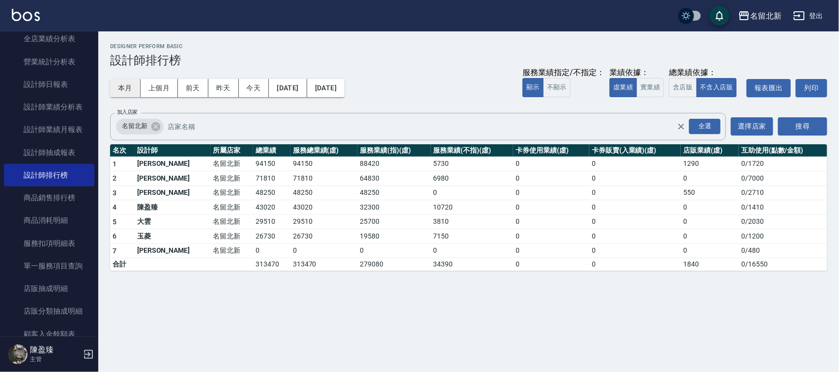 The image size is (839, 372). What do you see at coordinates (783, 179) in the screenshot?
I see `td: 0 / 7000` at bounding box center [783, 179].